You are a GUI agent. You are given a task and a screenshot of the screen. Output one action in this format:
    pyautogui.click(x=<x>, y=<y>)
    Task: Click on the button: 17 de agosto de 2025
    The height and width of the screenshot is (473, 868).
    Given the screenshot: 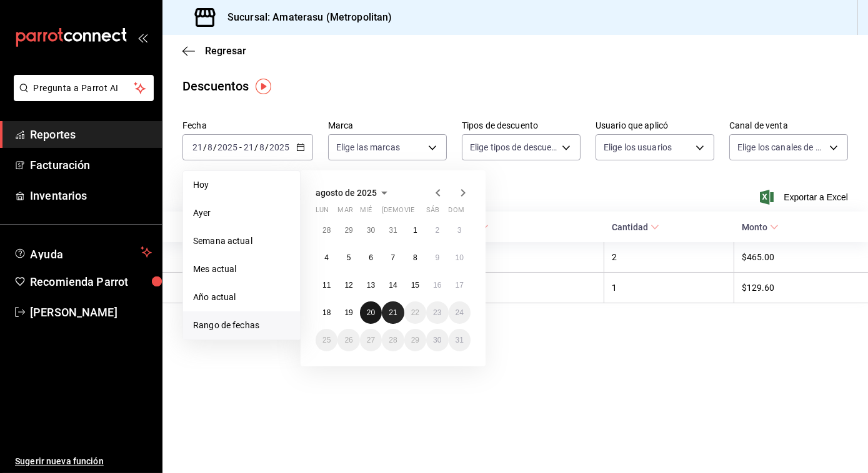 What is the action you would take?
    pyautogui.click(x=459, y=285)
    